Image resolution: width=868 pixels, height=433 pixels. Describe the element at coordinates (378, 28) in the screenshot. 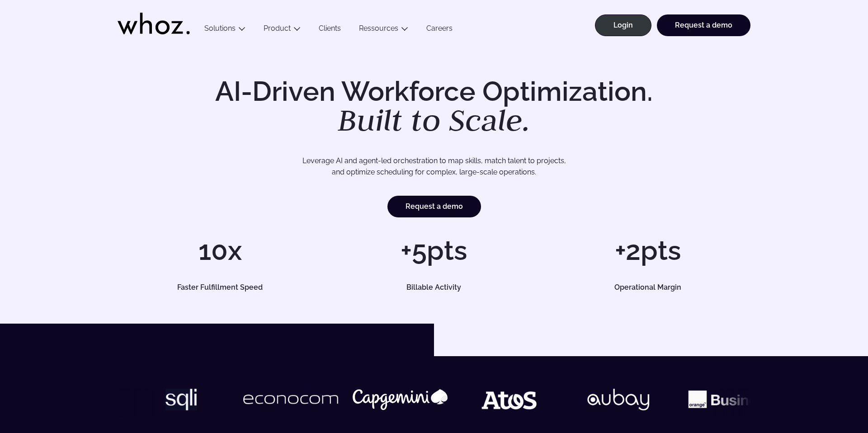

I see `a: Ressources` at that location.